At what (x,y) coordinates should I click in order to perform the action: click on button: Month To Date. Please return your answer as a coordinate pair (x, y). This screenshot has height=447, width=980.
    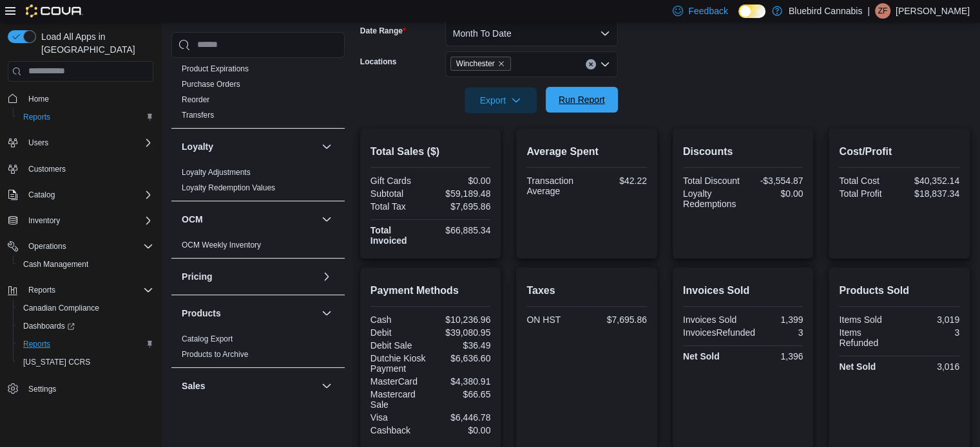
    Looking at the image, I should click on (532, 33).